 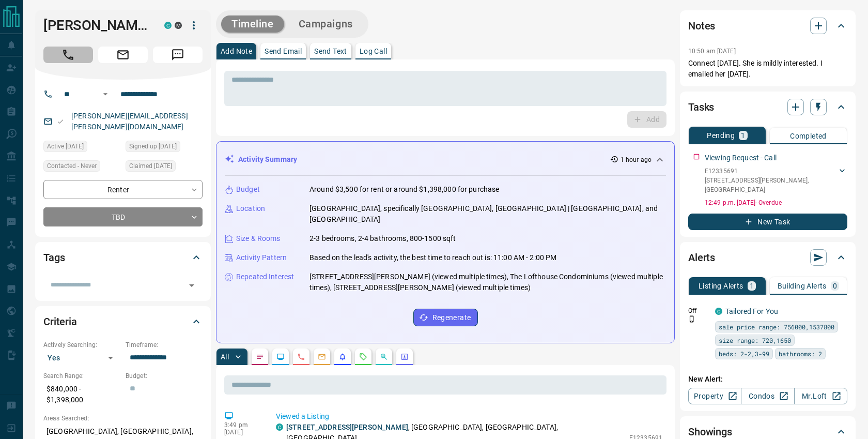 I want to click on p: Add Note, so click(x=236, y=51).